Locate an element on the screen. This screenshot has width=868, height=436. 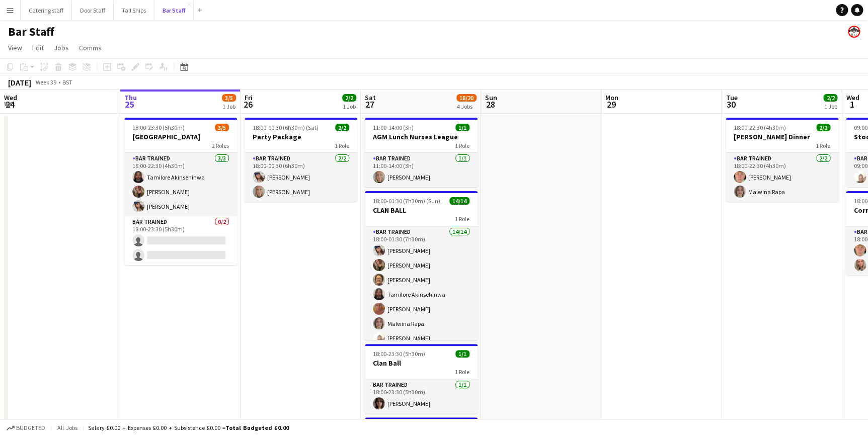
button: Budgeted is located at coordinates (26, 428).